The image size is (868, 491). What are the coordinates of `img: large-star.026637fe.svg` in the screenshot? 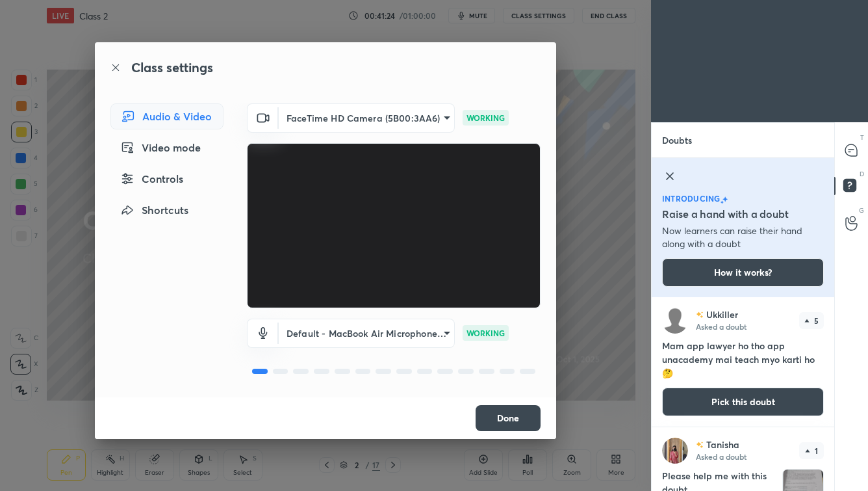 It's located at (725, 199).